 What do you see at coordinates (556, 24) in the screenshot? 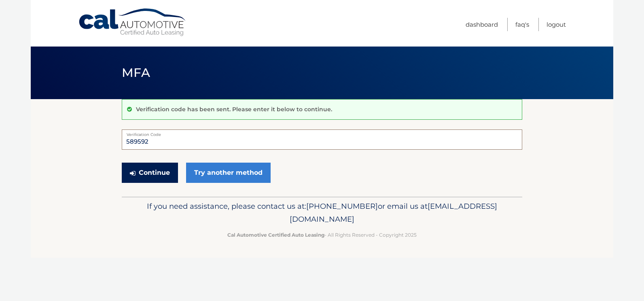
I see `a: Logout` at bounding box center [556, 24].